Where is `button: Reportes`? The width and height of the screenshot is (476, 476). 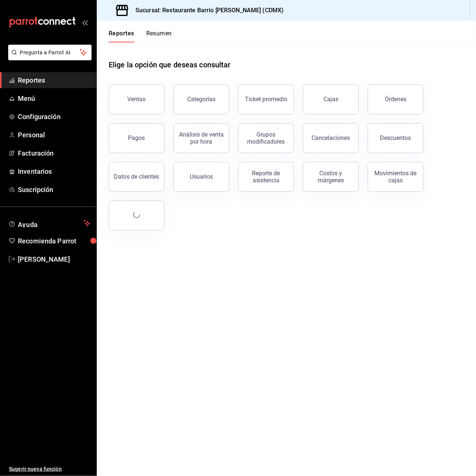 button: Reportes is located at coordinates (122, 36).